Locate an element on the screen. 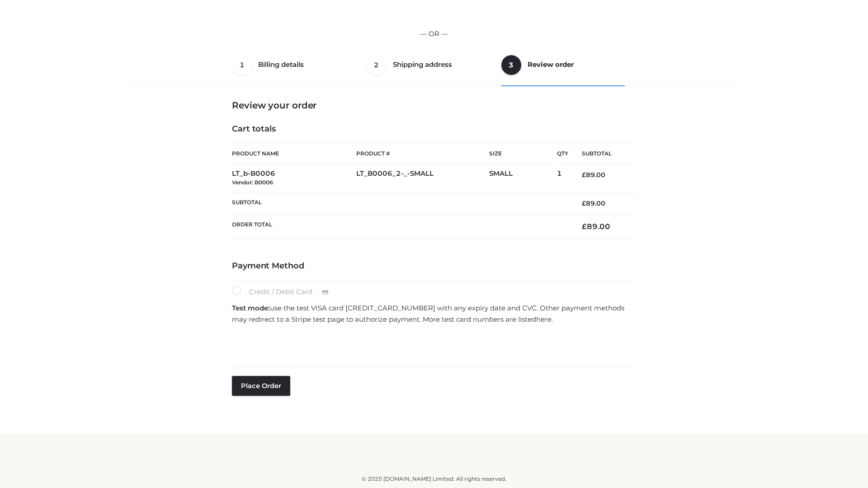 The height and width of the screenshot is (488, 868). th: Size is located at coordinates (521, 153).